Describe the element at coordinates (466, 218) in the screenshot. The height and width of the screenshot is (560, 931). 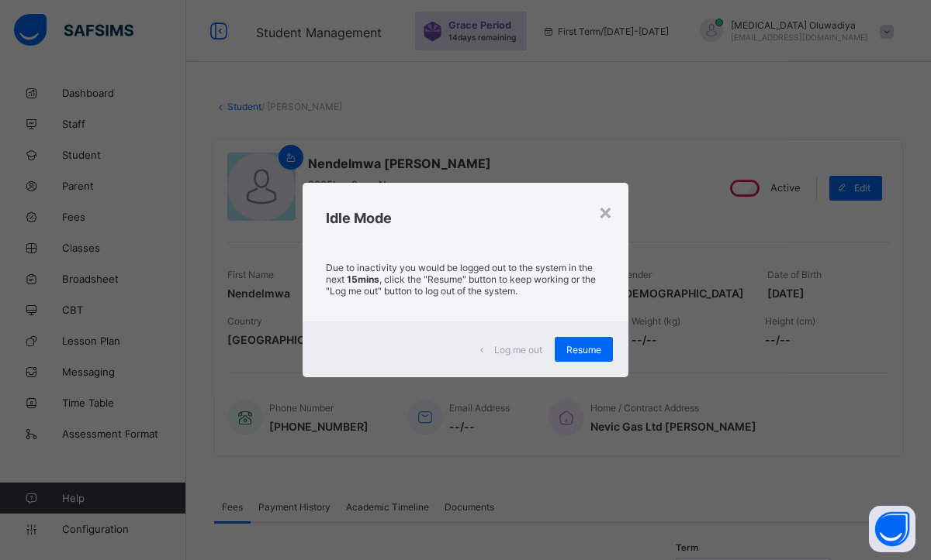
I see `h2: Idle Mode` at that location.